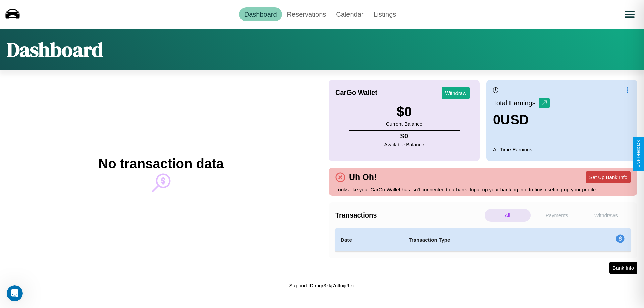  I want to click on h1: Dashboard, so click(55, 50).